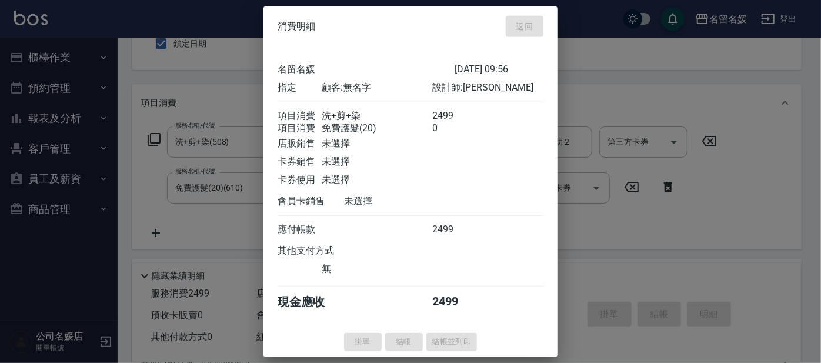 The width and height of the screenshot is (821, 363). Describe the element at coordinates (377, 269) in the screenshot. I see `div: 無` at that location.